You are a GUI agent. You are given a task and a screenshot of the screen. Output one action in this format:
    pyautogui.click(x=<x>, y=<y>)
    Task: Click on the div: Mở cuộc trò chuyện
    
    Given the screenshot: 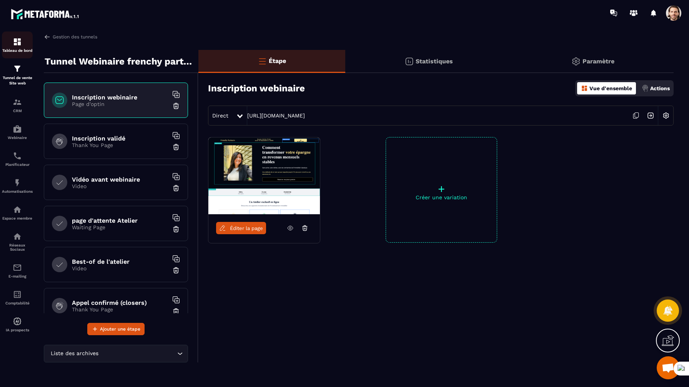 What is the action you would take?
    pyautogui.click(x=668, y=368)
    